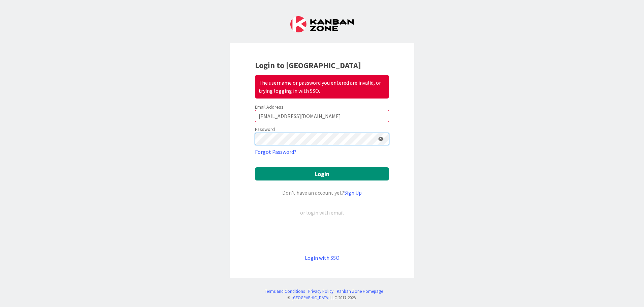 The image size is (644, 307). Describe the element at coordinates (322, 193) in the screenshot. I see `div: Don’t have an account yet?` at that location.